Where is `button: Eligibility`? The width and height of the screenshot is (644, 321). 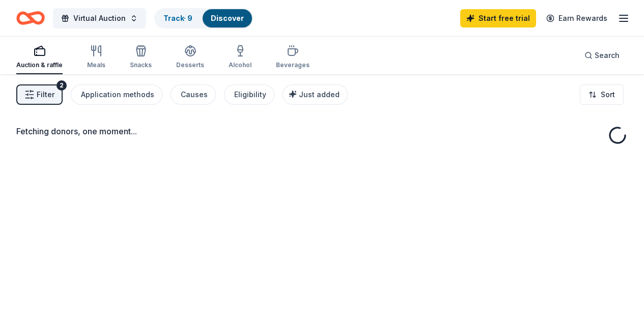
button: Eligibility is located at coordinates (249, 94).